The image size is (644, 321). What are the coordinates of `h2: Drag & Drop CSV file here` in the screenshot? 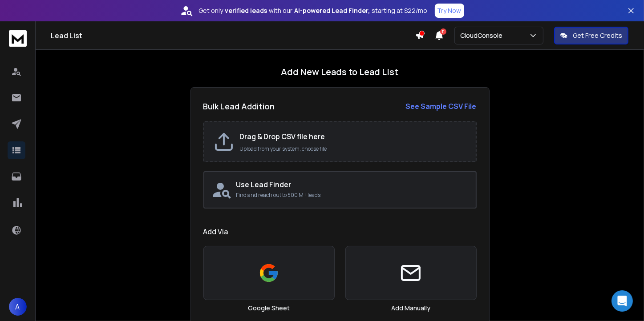 It's located at (353, 137).